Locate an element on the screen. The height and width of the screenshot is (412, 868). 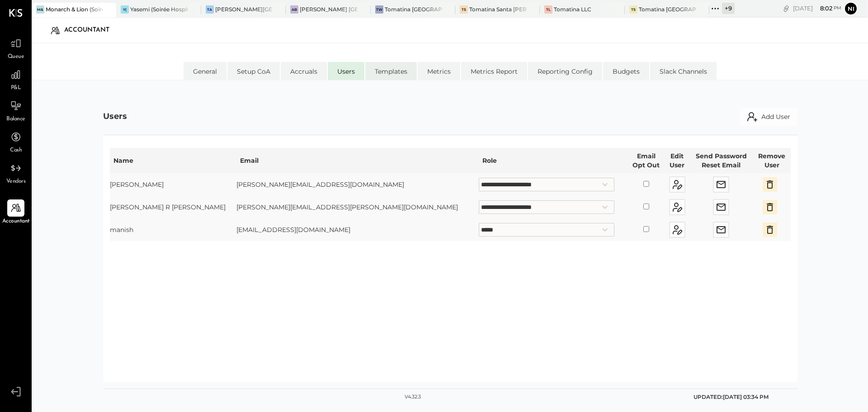
a: Accountant is located at coordinates (16, 212).